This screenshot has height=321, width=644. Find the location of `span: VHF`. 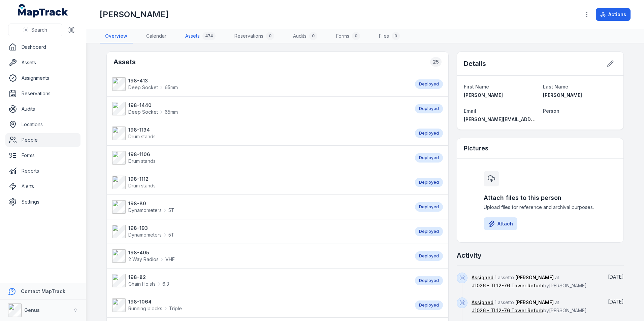

span: VHF is located at coordinates (170, 260).